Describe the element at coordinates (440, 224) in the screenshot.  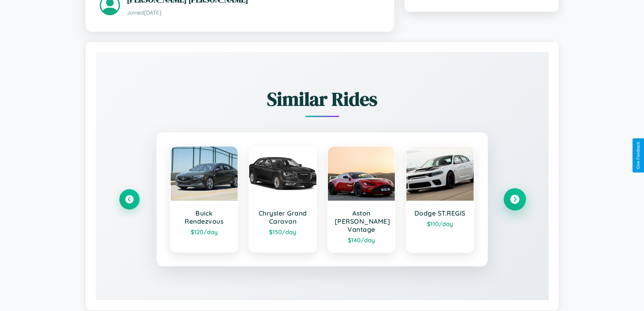
I see `div: $ 110 /day` at that location.